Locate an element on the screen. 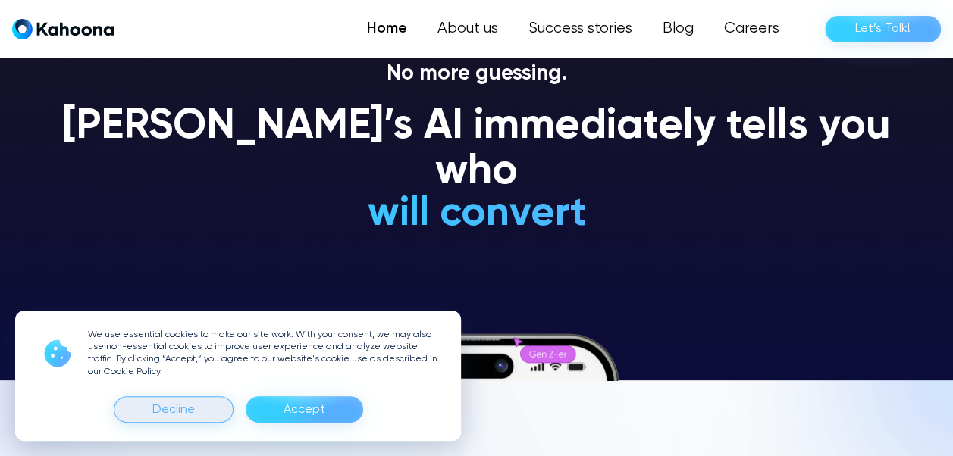  p: We use essential cookies to make our site work. With your consent, we may also use non-essential ... is located at coordinates (265, 353).